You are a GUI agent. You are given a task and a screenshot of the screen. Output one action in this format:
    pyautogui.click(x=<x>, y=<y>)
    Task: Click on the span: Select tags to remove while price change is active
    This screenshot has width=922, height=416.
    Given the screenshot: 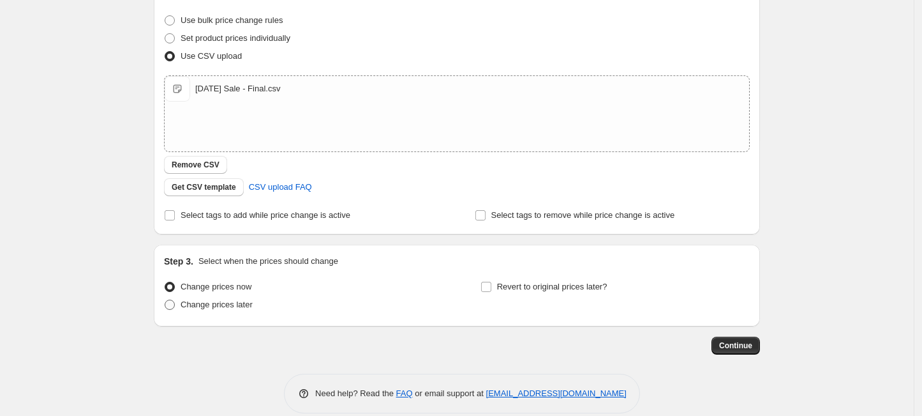 What is the action you would take?
    pyautogui.click(x=583, y=214)
    